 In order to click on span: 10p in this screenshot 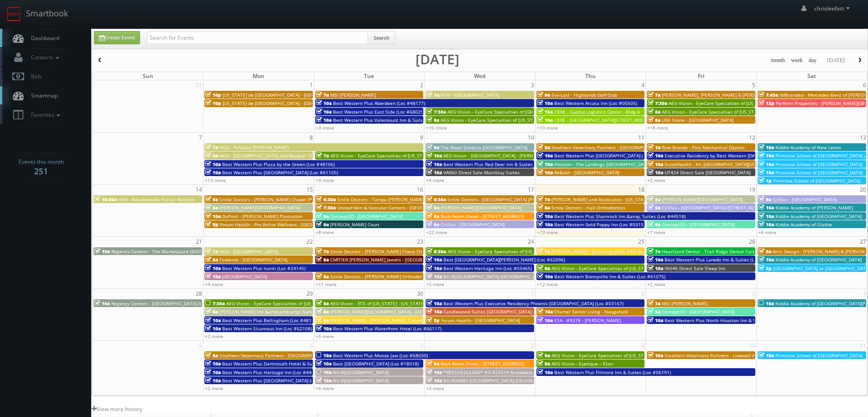, I will do `click(213, 103)`.